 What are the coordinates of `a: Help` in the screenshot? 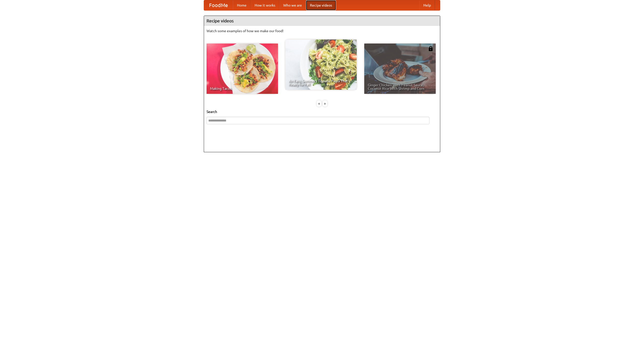 It's located at (427, 5).